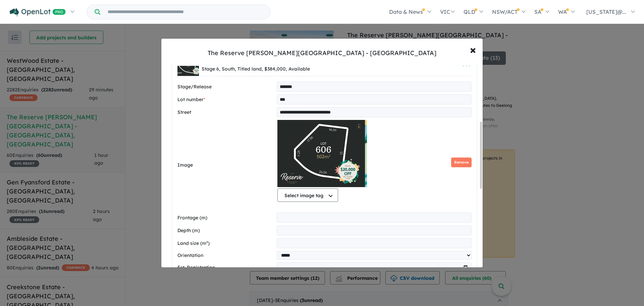 This screenshot has height=306, width=644. Describe the element at coordinates (38, 12) in the screenshot. I see `img: Openlot PRO Logo White` at that location.